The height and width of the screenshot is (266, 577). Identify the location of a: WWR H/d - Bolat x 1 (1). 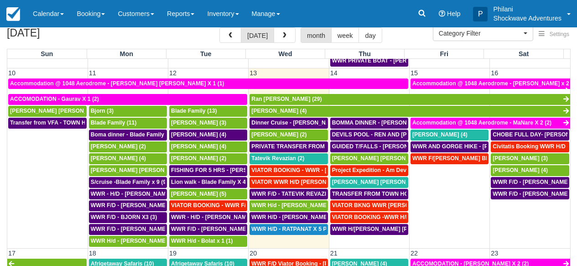
(208, 241).